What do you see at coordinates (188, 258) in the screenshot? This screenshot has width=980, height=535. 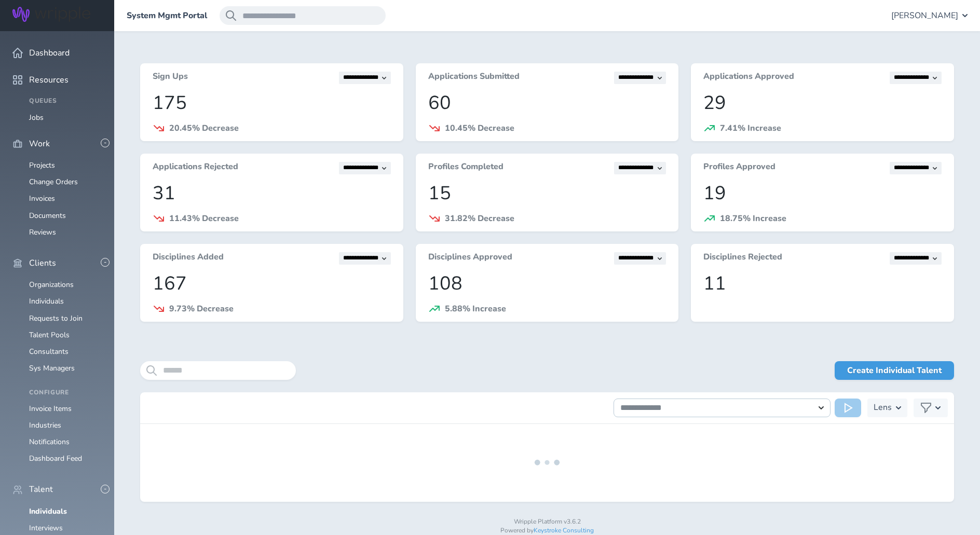 I see `h3: Disciplines Added` at bounding box center [188, 258].